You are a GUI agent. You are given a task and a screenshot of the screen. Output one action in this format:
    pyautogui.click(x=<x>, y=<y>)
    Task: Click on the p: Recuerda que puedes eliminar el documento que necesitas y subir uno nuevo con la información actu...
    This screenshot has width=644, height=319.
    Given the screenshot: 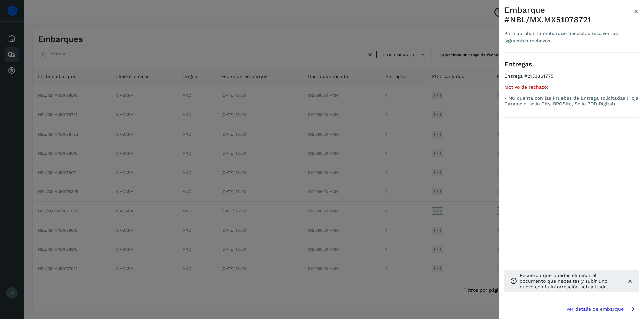 What is the action you would take?
    pyautogui.click(x=570, y=281)
    